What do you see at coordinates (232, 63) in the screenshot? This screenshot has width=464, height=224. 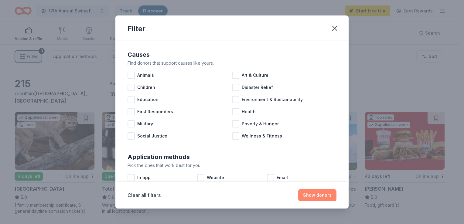 I see `div: Find donors that support causes like yours.` at bounding box center [232, 63].